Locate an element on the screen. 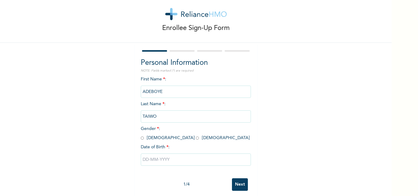 The image size is (418, 196). span: Date of Birth : is located at coordinates (155, 147).